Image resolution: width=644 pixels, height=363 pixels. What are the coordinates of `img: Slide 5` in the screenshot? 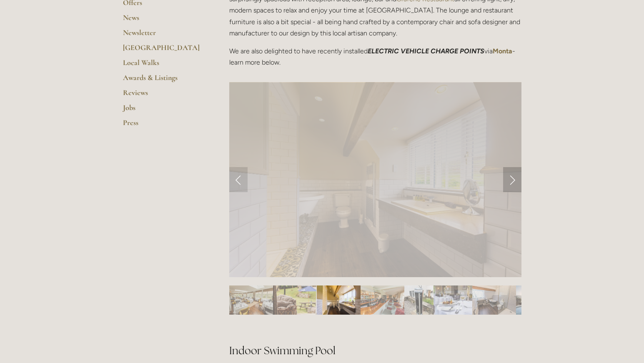 It's located at (419, 300).